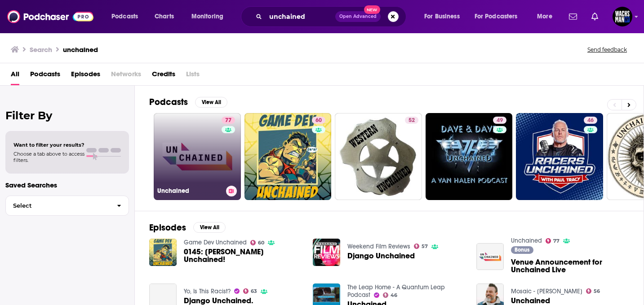 This screenshot has width=644, height=305. I want to click on span: Unchained, so click(530, 301).